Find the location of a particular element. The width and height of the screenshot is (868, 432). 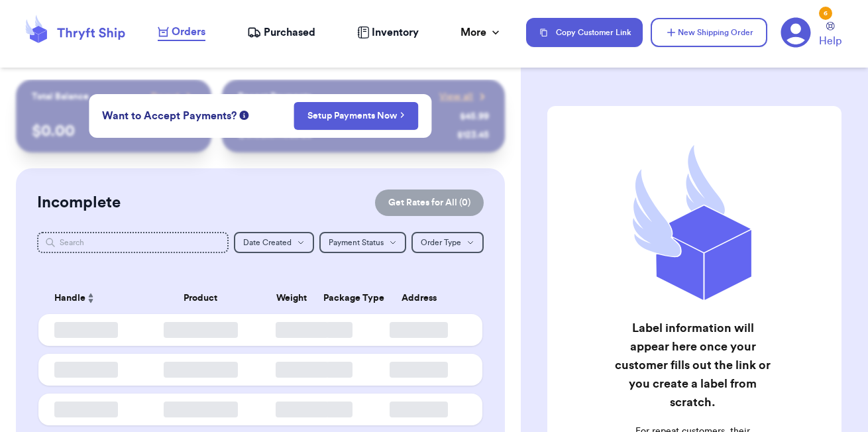

th: Weight is located at coordinates (292, 298).